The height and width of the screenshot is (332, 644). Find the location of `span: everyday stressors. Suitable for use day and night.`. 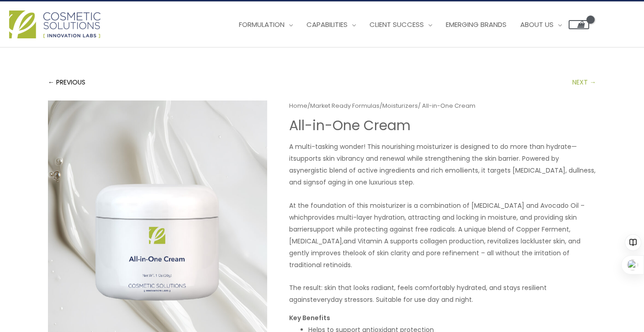

span: everyday stressors. Suitable for use day and night. is located at coordinates (393, 299).